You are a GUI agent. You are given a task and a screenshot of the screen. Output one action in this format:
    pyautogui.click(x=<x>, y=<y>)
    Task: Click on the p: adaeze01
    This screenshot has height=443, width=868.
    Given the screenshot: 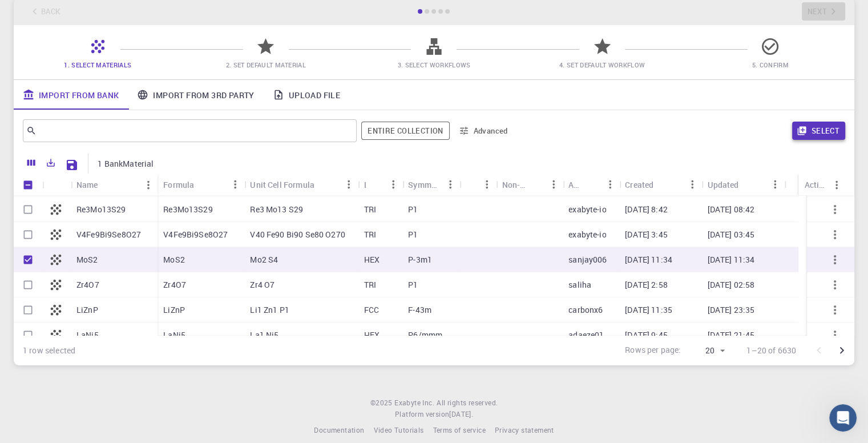 What is the action you would take?
    pyautogui.click(x=586, y=335)
    